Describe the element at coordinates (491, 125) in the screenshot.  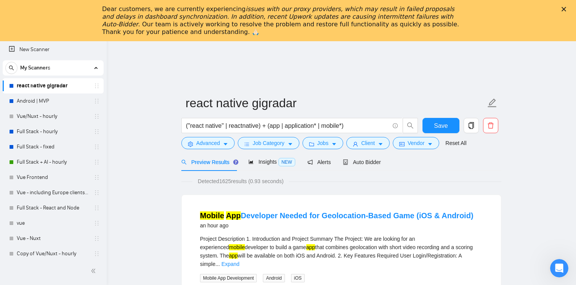
I see `span: delete` at that location.